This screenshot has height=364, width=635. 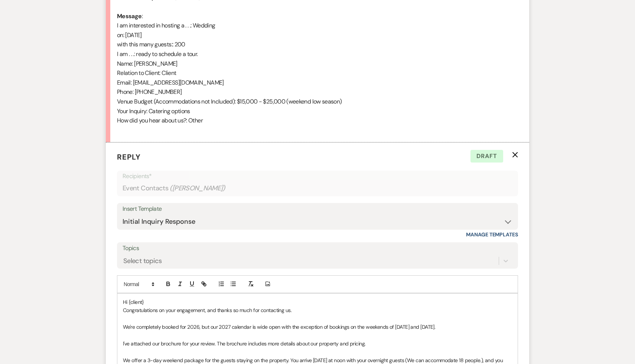 I want to click on div: Select topics, so click(x=142, y=260).